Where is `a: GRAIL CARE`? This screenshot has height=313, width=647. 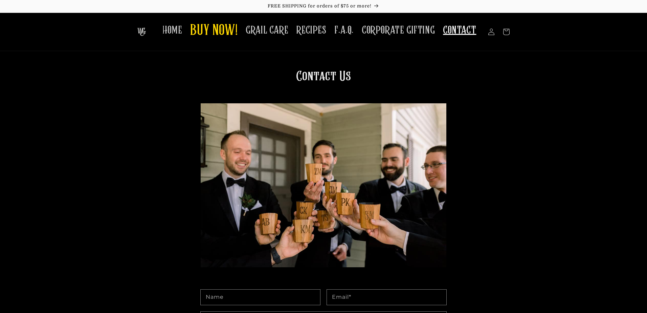 a: GRAIL CARE is located at coordinates (267, 30).